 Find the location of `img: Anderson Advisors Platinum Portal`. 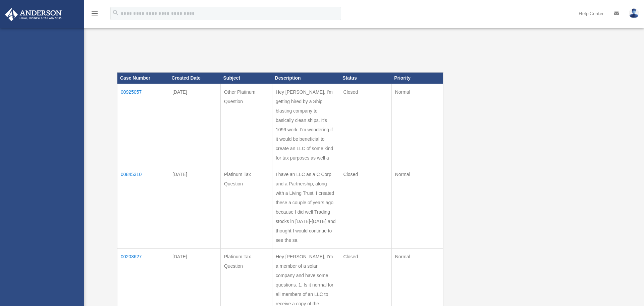

img: Anderson Advisors Platinum Portal is located at coordinates (33, 14).